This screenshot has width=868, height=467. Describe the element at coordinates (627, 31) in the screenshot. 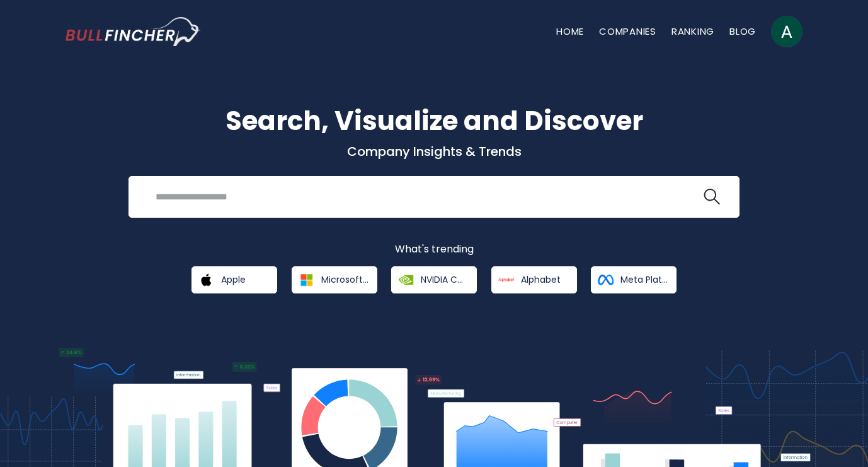

I see `a: Companies` at that location.